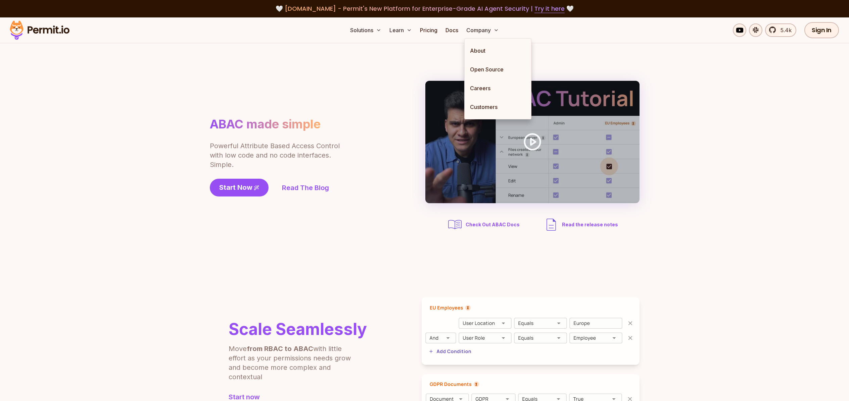 This screenshot has width=849, height=401. Describe the element at coordinates (280, 349) in the screenshot. I see `b: from RBAC to ABAC` at that location.